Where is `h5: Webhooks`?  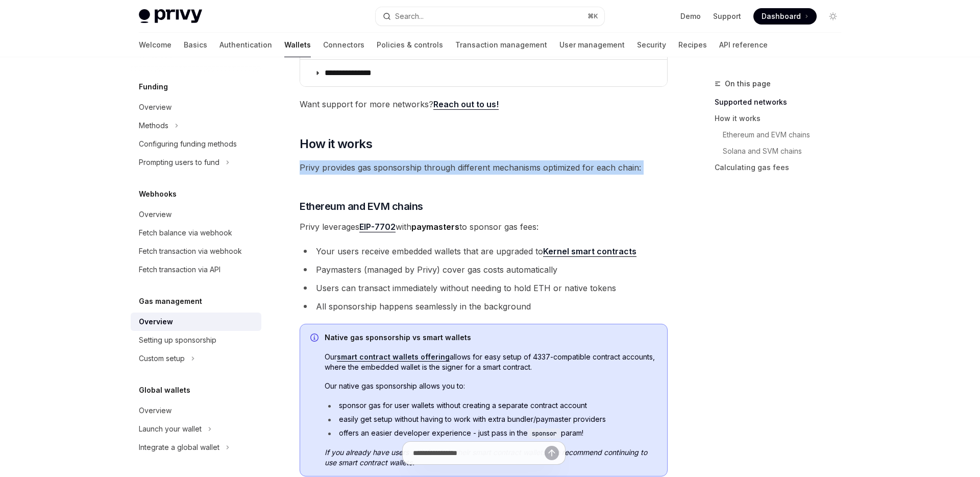
h5: Webhooks is located at coordinates (158, 194).